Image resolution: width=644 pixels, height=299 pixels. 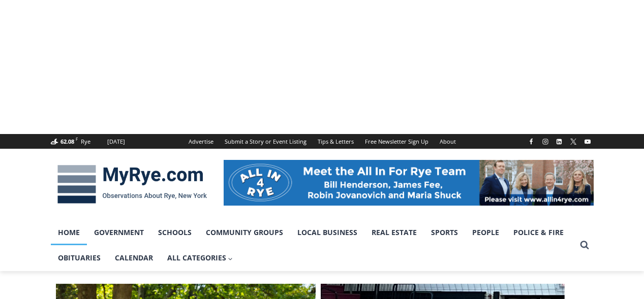 What do you see at coordinates (546, 142) in the screenshot?
I see `a: Instagram` at bounding box center [546, 142].